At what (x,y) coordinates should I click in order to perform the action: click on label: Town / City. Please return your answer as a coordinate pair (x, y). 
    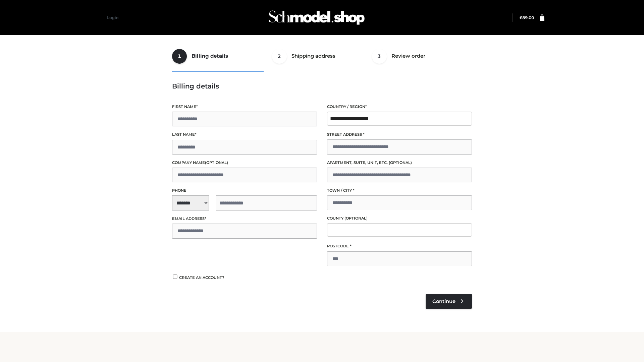
    Looking at the image, I should click on (400, 190).